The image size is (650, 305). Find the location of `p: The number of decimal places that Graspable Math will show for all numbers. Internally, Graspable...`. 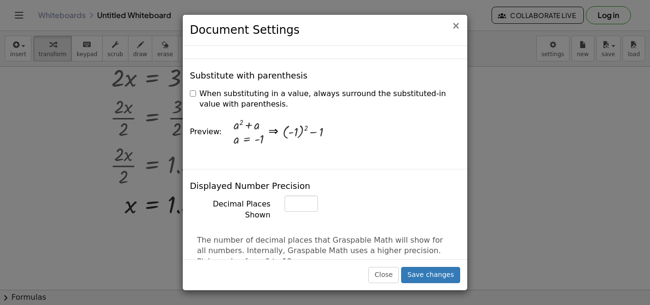

p: The number of decimal places that Graspable Math will show for all numbers. Internally, Graspable... is located at coordinates (325, 251).